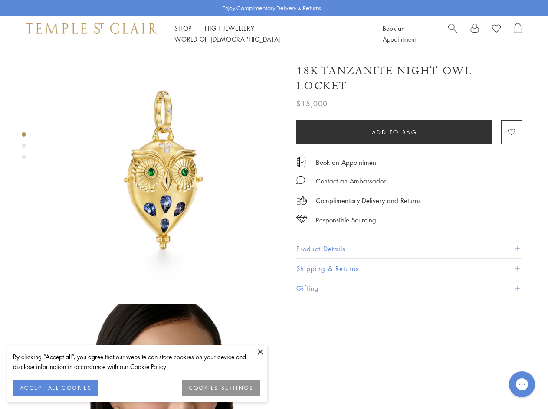 The height and width of the screenshot is (409, 548). What do you see at coordinates (183, 28) in the screenshot?
I see `a: ShopShop` at bounding box center [183, 28].